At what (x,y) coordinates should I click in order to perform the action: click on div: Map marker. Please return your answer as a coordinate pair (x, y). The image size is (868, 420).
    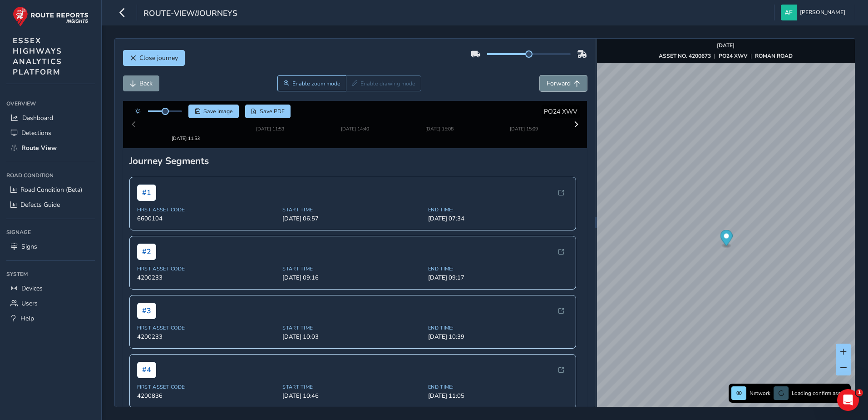
    Looking at the image, I should click on (726, 239).